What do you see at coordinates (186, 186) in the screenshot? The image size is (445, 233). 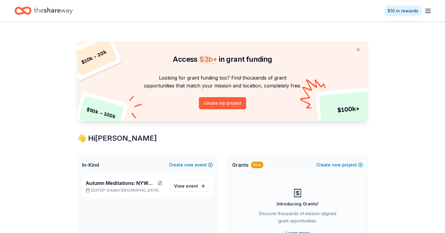 I see `span: View` at bounding box center [186, 186].